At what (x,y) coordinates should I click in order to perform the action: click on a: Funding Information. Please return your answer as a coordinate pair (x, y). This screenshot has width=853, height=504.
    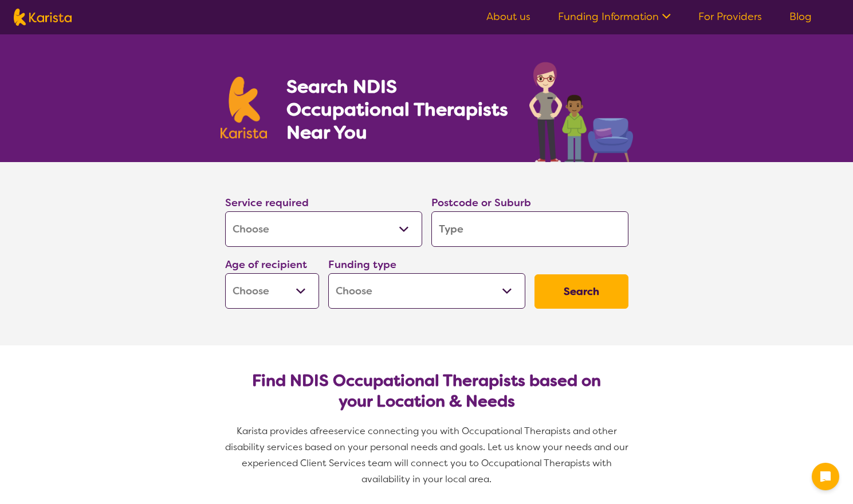
    Looking at the image, I should click on (614, 17).